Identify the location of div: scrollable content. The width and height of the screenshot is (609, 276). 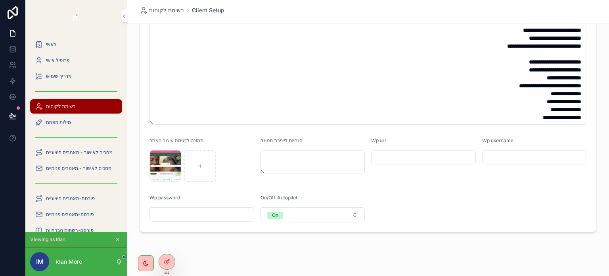
(76, 132).